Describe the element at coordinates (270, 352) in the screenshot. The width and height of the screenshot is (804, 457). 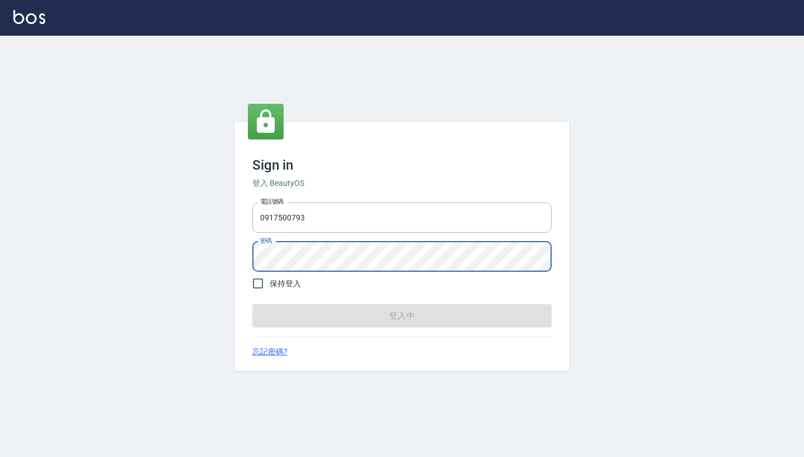
I see `a: 忘記密碼?` at that location.